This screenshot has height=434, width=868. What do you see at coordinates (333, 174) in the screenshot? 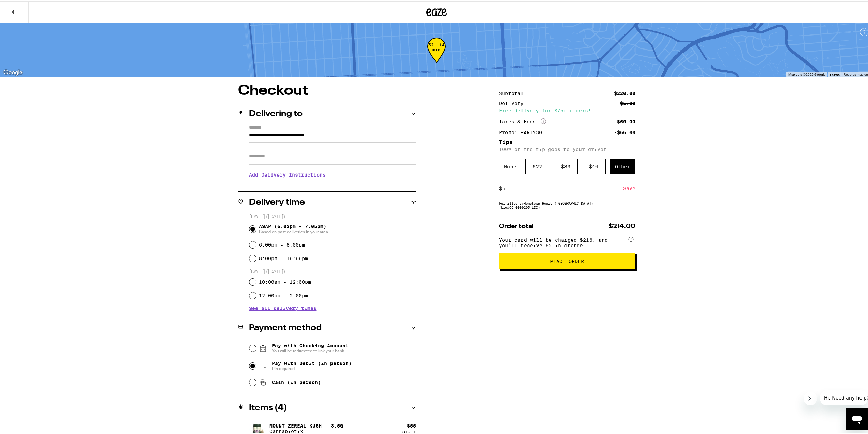
I see `h3: Add Delivery Instructions` at bounding box center [333, 174].